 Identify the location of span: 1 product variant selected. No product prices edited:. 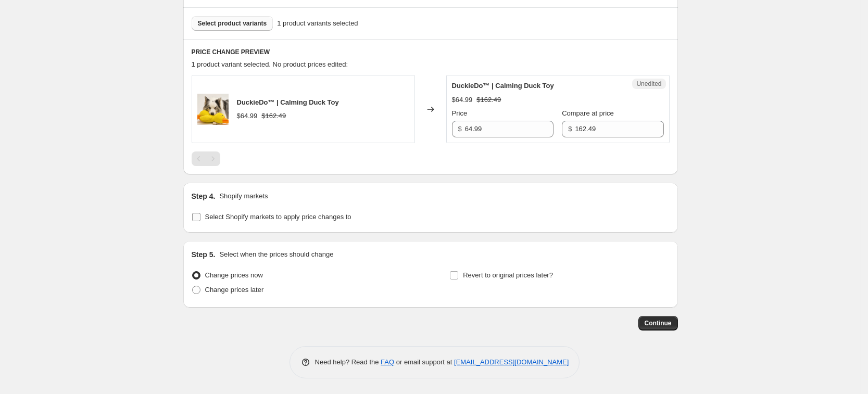
(270, 64).